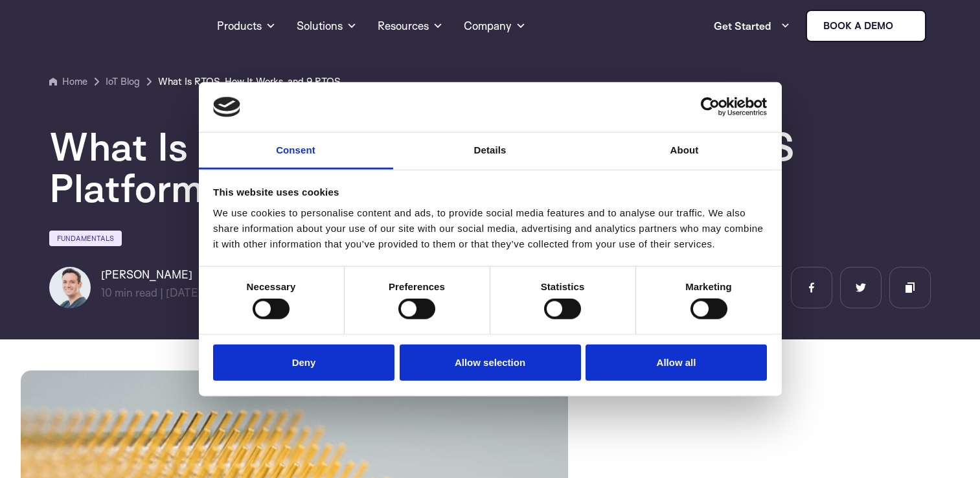 The width and height of the screenshot is (980, 478). I want to click on span: 10, so click(107, 292).